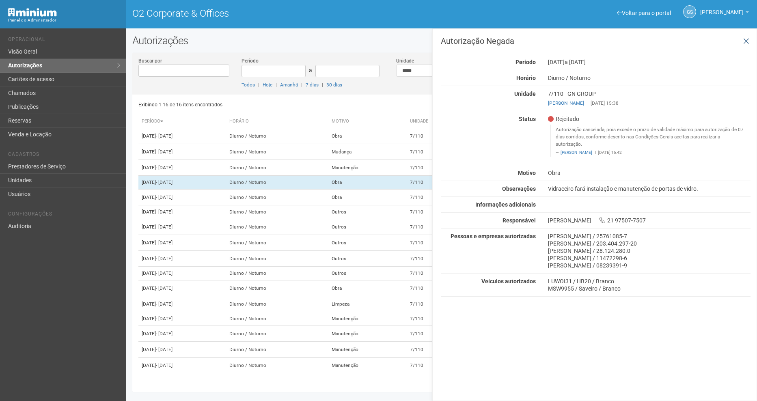 This screenshot has width=757, height=401. I want to click on th: Período, so click(182, 121).